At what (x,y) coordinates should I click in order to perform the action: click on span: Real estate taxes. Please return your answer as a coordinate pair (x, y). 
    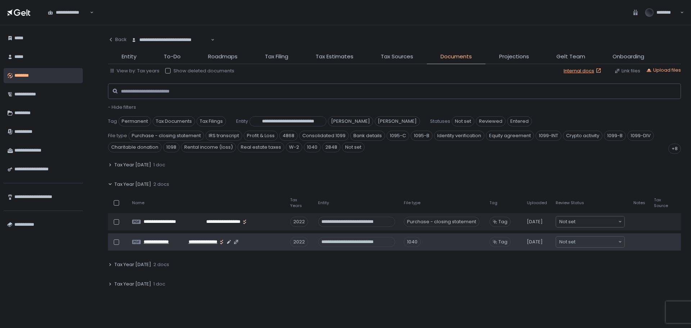
    Looking at the image, I should click on (261, 147).